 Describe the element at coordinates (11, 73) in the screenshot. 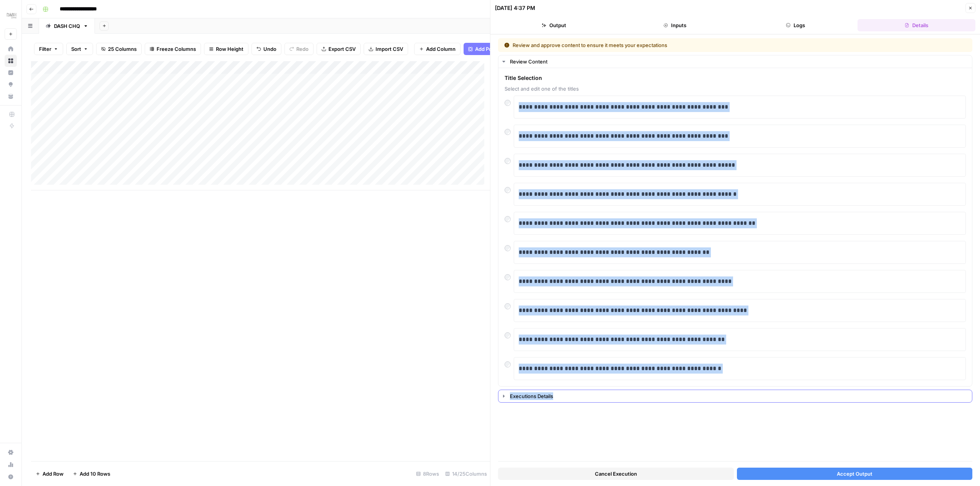

I see `a: Insights` at that location.